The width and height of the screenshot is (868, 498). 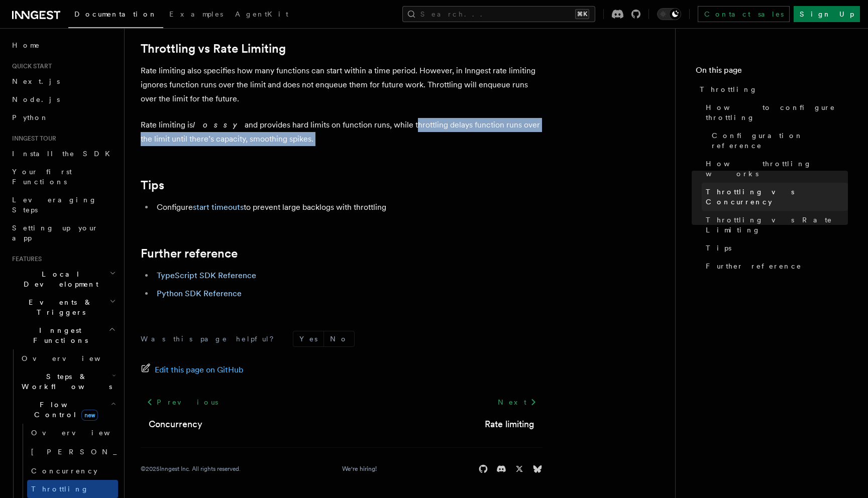 I want to click on span: Documentation, so click(x=116, y=14).